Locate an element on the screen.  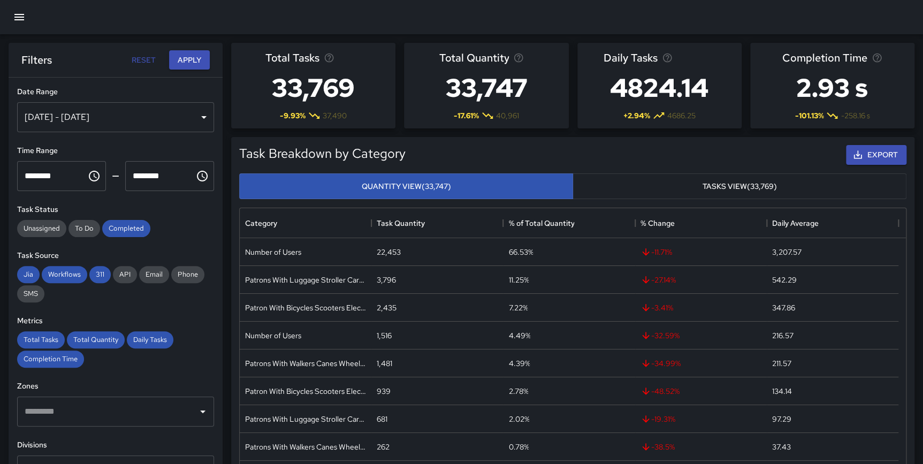
div: 211.57 is located at coordinates (781, 363).